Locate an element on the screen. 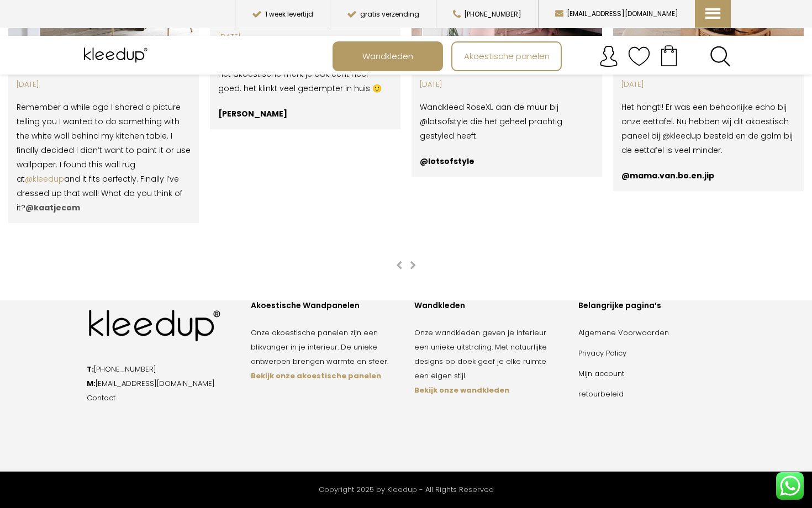  span: Remember a while ago I shared a picture telling you I wanted to do something with the white wall ... is located at coordinates (103, 143).